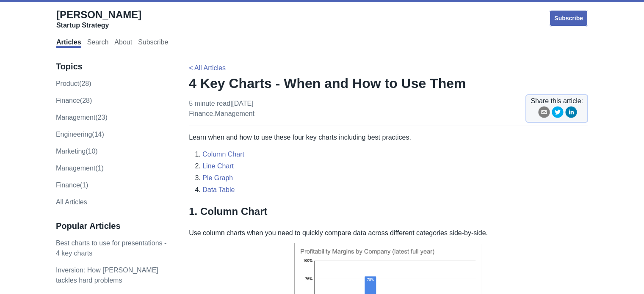  Describe the element at coordinates (218, 166) in the screenshot. I see `a: Line Chart` at that location.